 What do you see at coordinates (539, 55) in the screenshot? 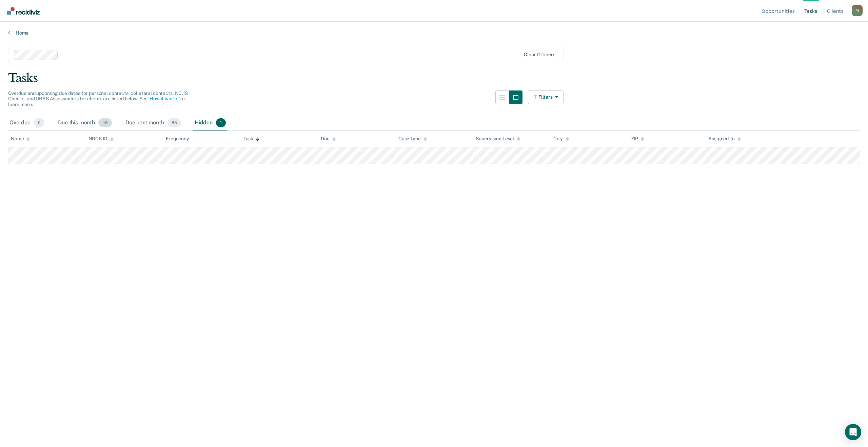
I see `div: Clear officers` at bounding box center [539, 55].